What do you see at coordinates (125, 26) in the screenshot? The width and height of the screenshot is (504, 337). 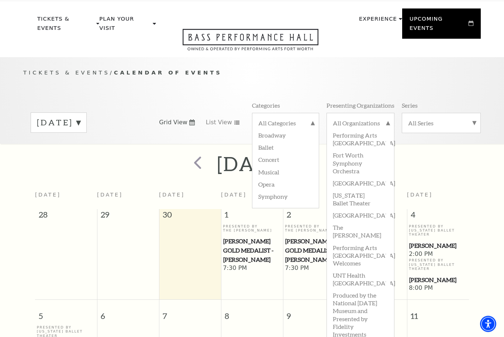 I see `p: Plan Your Visit` at bounding box center [125, 26].